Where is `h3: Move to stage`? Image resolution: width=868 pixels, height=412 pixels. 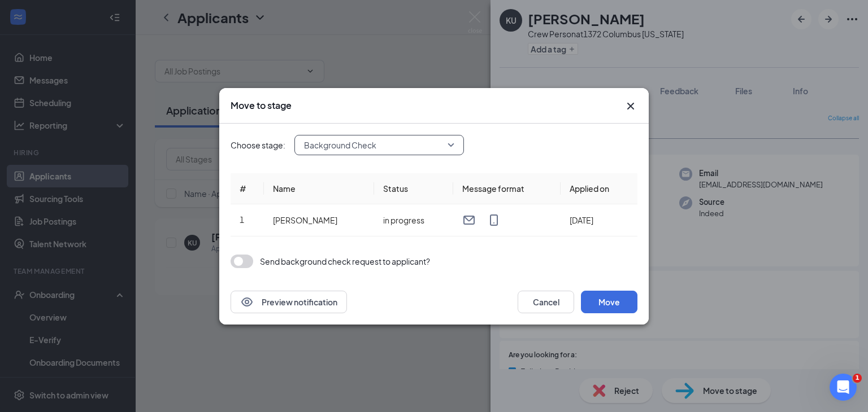 h3: Move to stage is located at coordinates (261, 106).